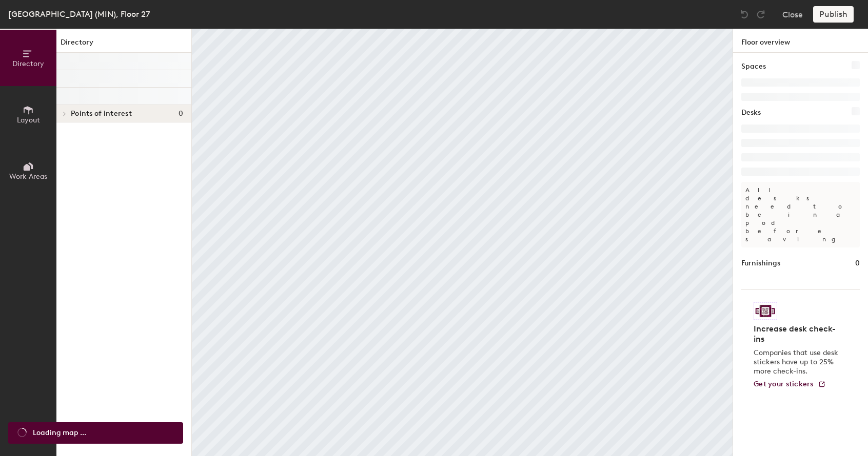 Image resolution: width=868 pixels, height=456 pixels. What do you see at coordinates (124, 44) in the screenshot?
I see `h1: Directory` at bounding box center [124, 44].